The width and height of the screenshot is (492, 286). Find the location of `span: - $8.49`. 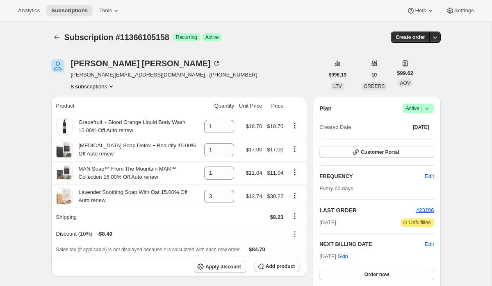

span: - $8.49 is located at coordinates (104, 234).